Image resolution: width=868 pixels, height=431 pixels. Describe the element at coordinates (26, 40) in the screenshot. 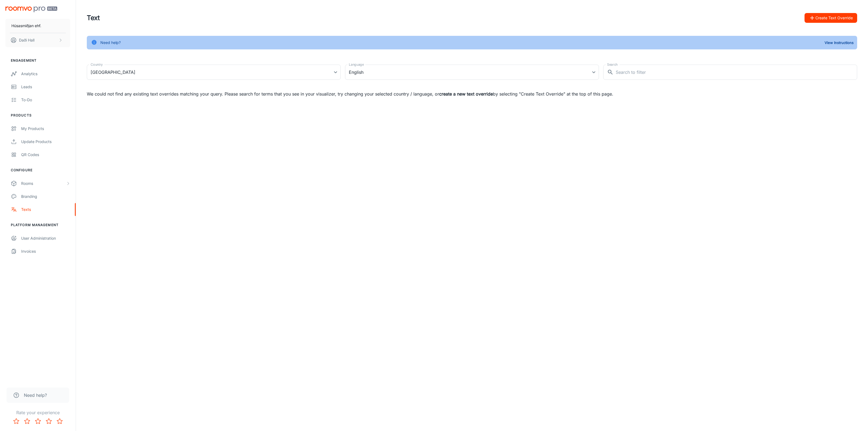

I see `p: Daði Hall` at that location.